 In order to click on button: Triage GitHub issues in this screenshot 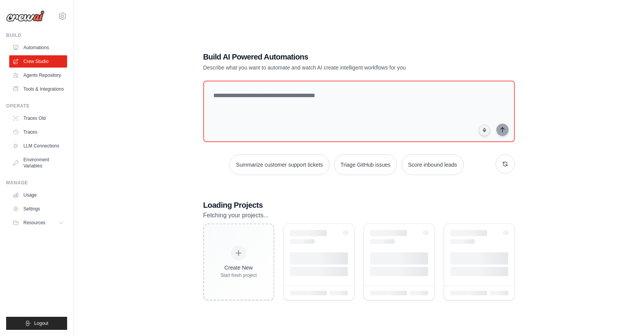, I will do `click(366, 165)`.